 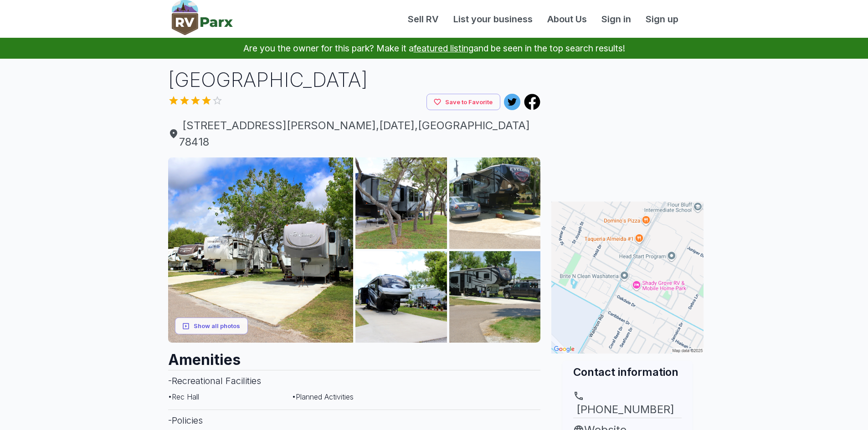 What do you see at coordinates (628, 278) in the screenshot?
I see `a: Map for Shady Grove RV Park` at bounding box center [628, 278].